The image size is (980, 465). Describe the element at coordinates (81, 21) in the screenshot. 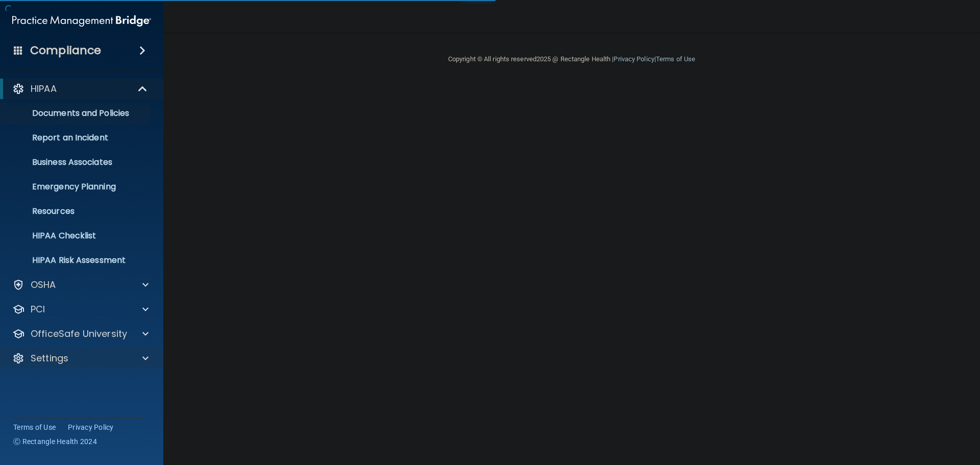

I see `img: PMB logo` at that location.